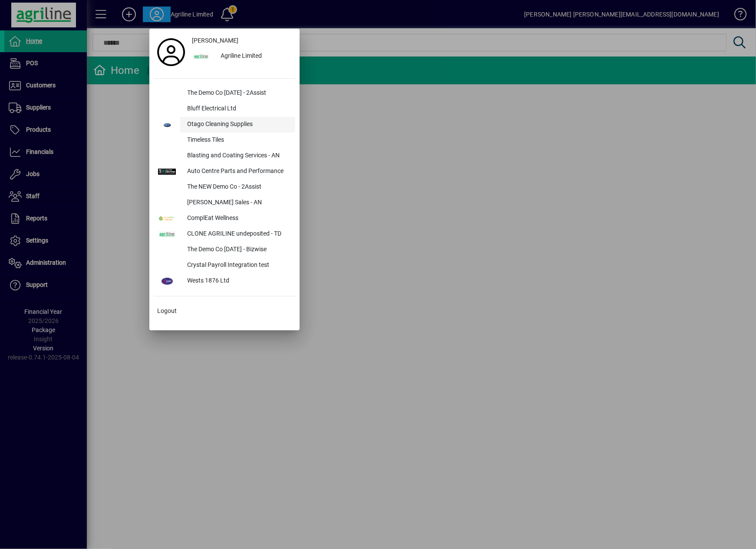 This screenshot has height=549, width=756. I want to click on button: Timeless Tiles, so click(225, 141).